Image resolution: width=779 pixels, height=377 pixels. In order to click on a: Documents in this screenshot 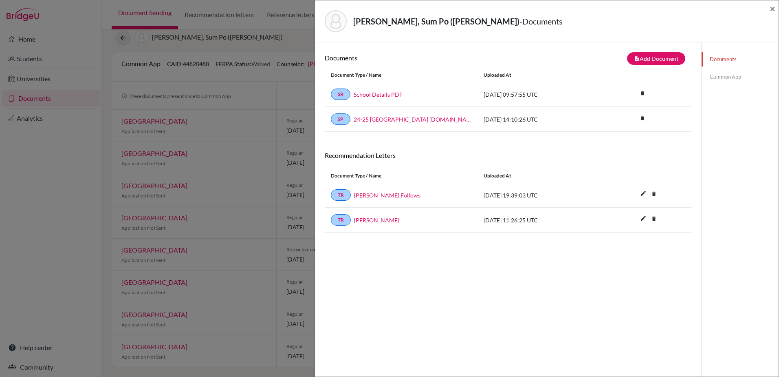, I will do `click(740, 59)`.